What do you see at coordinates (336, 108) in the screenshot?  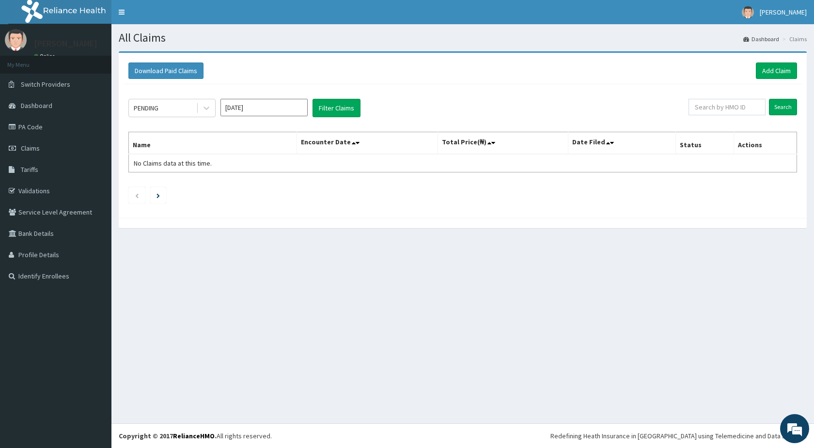 I see `button: Filter Claims` at bounding box center [336, 108].